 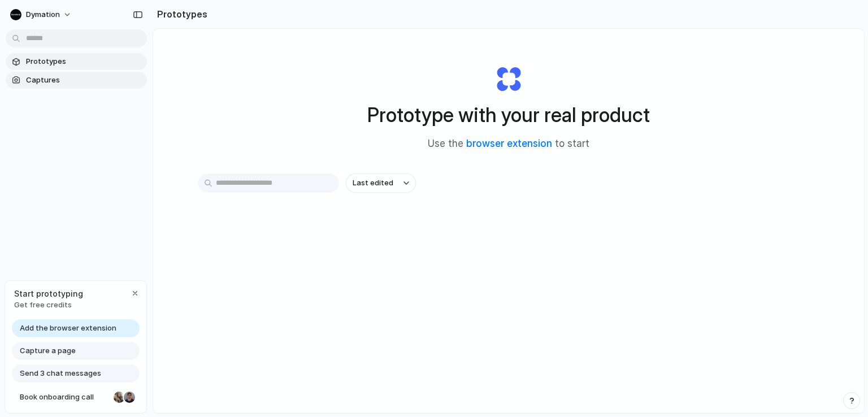 I want to click on a: Captures, so click(x=76, y=80).